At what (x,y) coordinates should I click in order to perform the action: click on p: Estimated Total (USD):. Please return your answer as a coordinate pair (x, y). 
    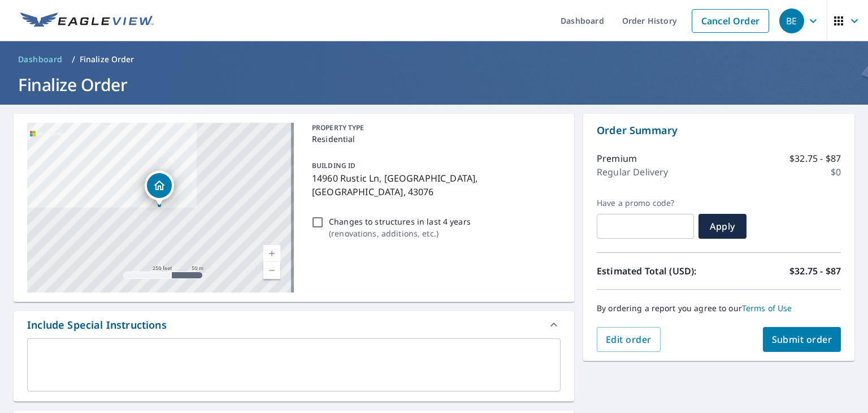
    Looking at the image, I should click on (658, 271).